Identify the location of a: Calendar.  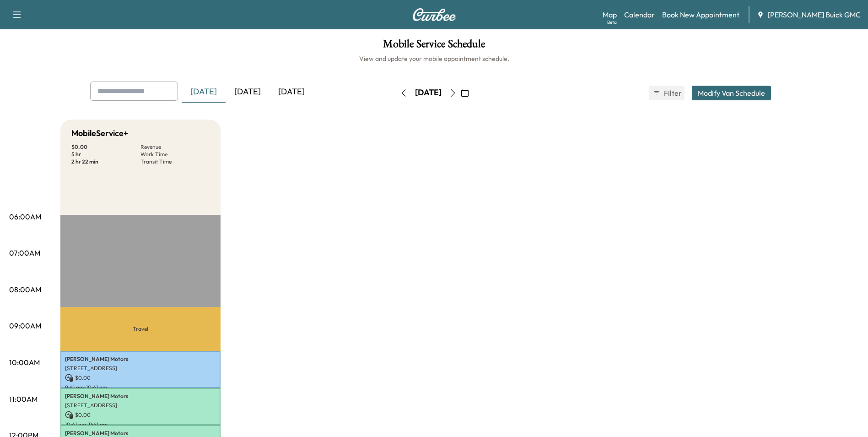
(639, 14).